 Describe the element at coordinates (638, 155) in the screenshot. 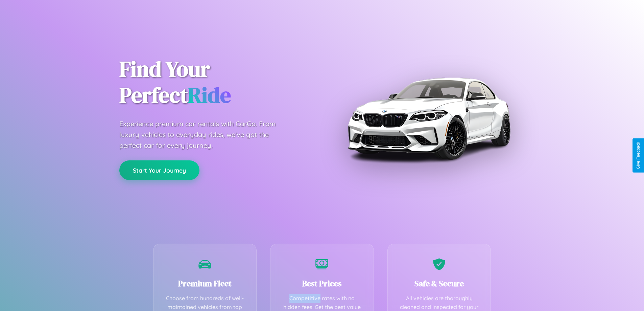

I see `div: Give Feedback` at that location.